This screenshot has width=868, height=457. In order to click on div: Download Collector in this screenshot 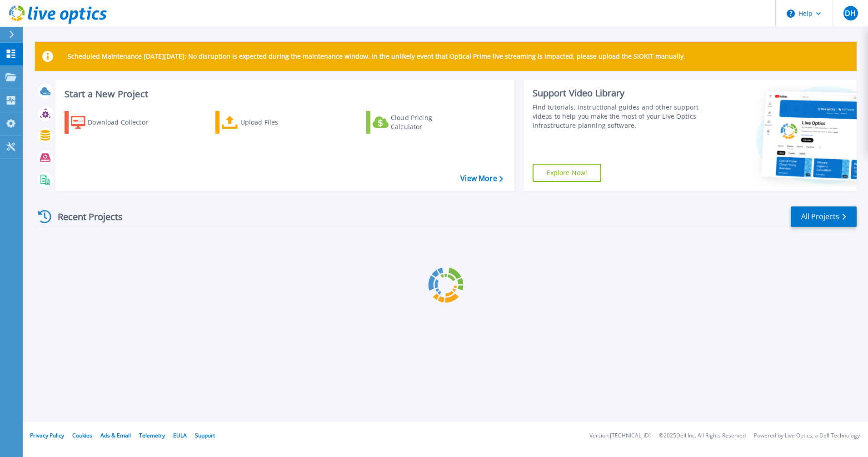, I will do `click(124, 122)`.